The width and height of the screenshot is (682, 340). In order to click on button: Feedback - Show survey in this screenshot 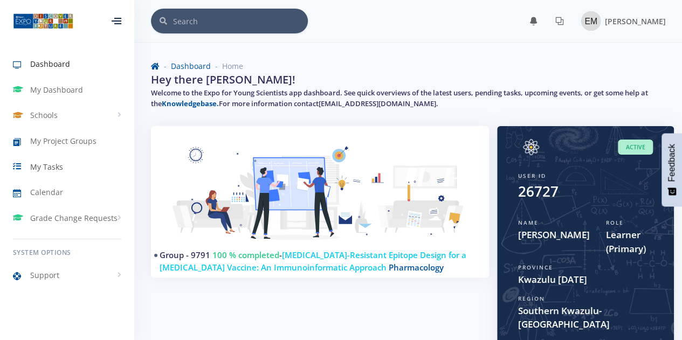, I will do `click(671, 170)`.